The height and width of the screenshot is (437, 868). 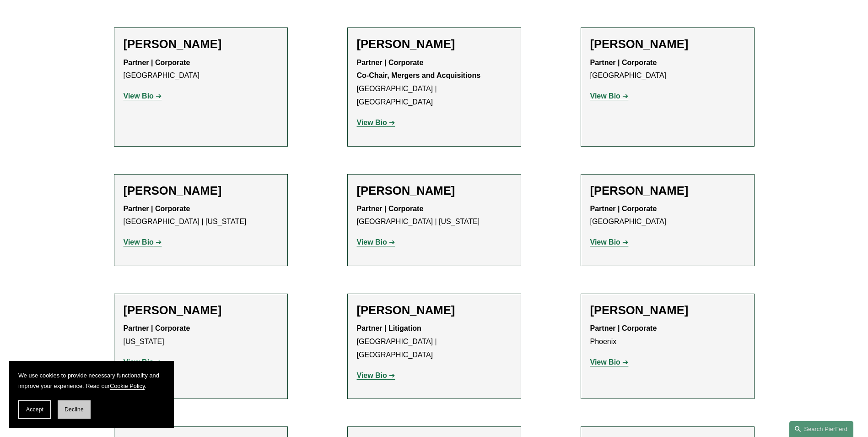 I want to click on a: Search this site, so click(x=821, y=429).